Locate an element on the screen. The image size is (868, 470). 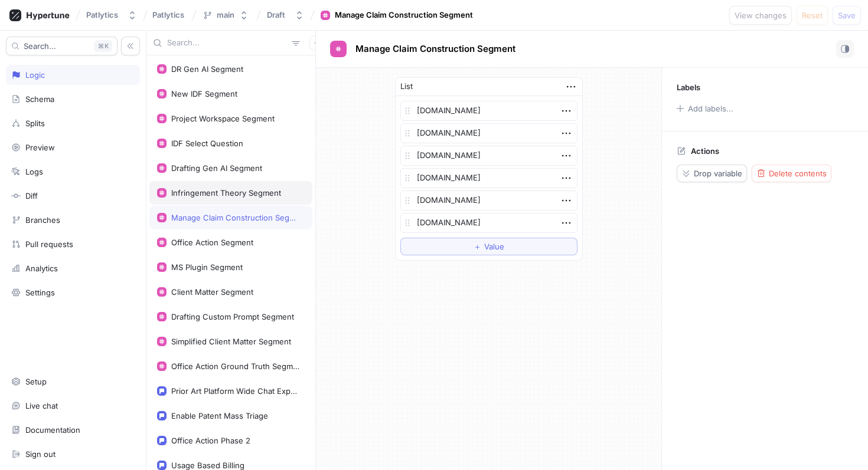
button: Reset is located at coordinates (812, 15).